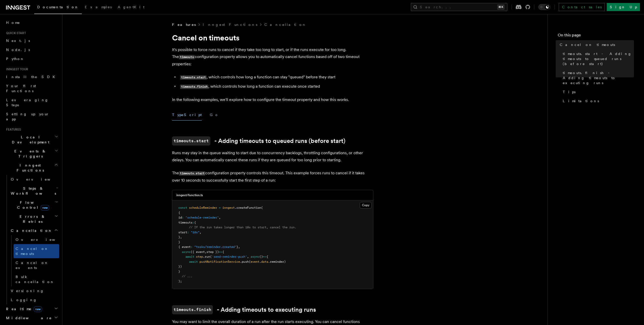 Image resolution: width=644 pixels, height=325 pixels. I want to click on span: timeouts, so click(185, 223).